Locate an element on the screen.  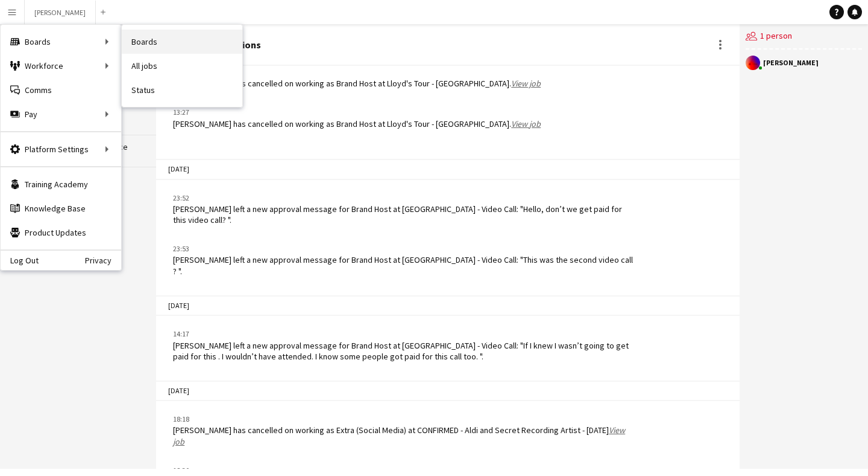
div: Pay is located at coordinates (61, 114).